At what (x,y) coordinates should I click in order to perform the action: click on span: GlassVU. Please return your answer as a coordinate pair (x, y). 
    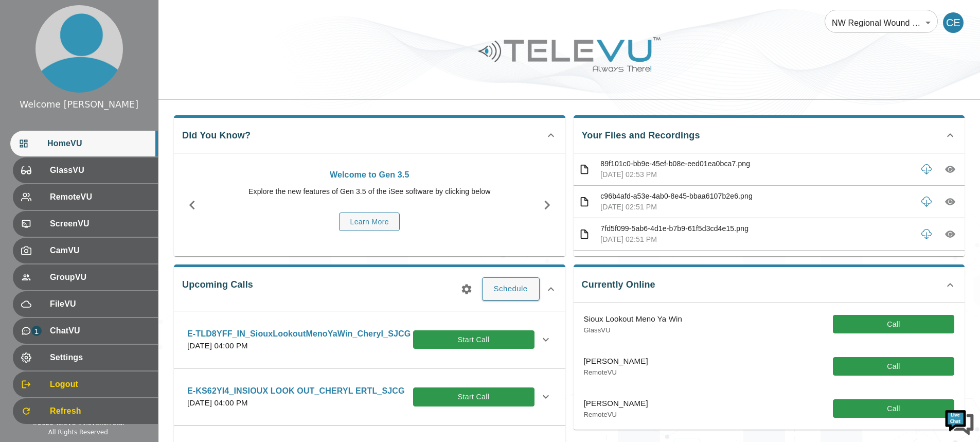
    Looking at the image, I should click on (99, 170).